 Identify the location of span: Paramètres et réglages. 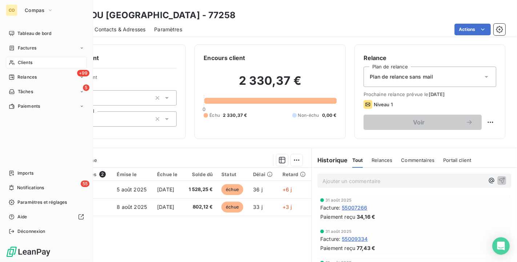
(42, 202).